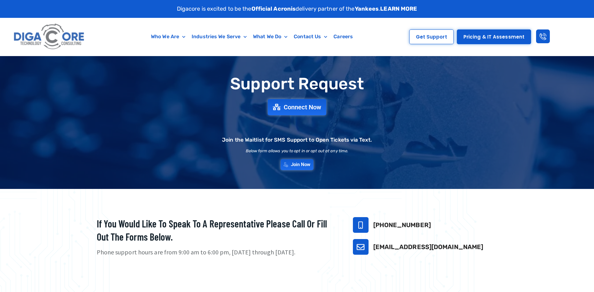 Image resolution: width=594 pixels, height=292 pixels. Describe the element at coordinates (494, 37) in the screenshot. I see `a: Pricing & IT Assessment` at that location.